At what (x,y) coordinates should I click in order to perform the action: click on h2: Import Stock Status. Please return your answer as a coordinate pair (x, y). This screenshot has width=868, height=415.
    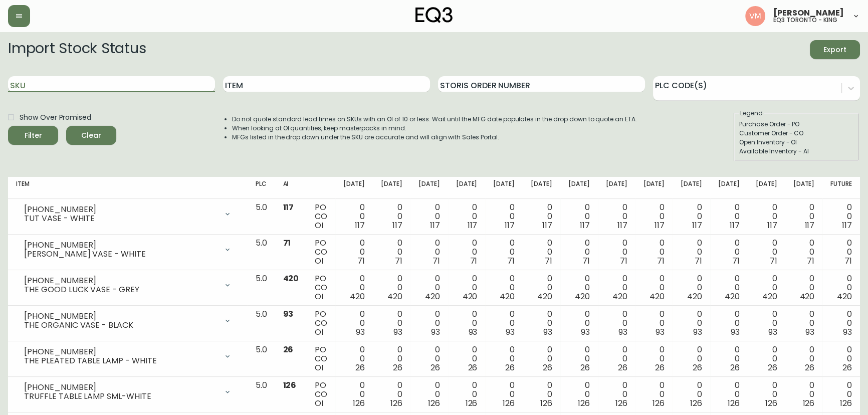
    Looking at the image, I should click on (77, 49).